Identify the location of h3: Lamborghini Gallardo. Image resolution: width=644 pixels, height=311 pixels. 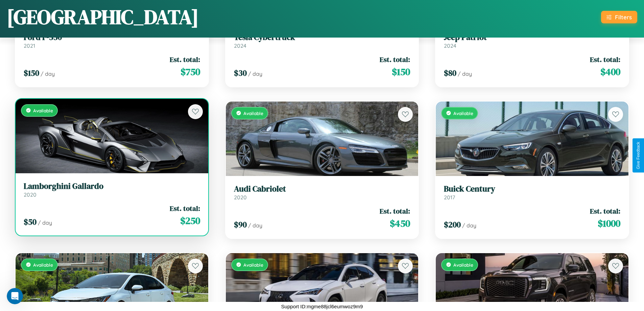
(112, 186).